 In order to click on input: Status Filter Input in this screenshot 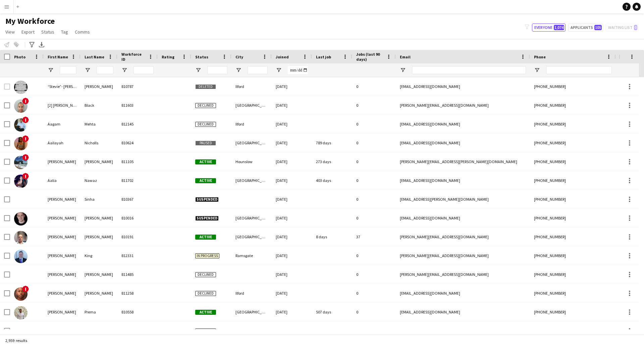, I will do `click(218, 70)`.